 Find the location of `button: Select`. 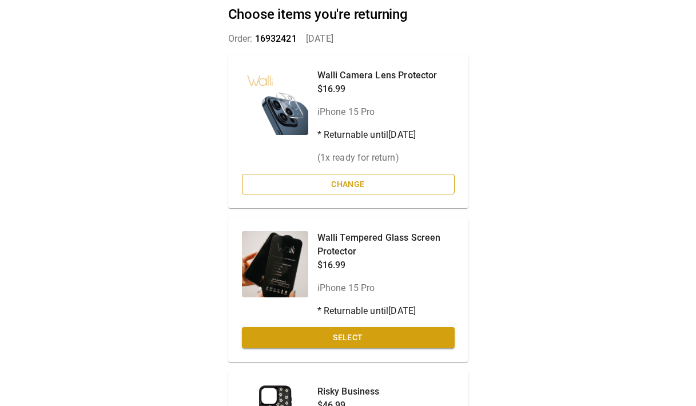

button: Select is located at coordinates (348, 337).